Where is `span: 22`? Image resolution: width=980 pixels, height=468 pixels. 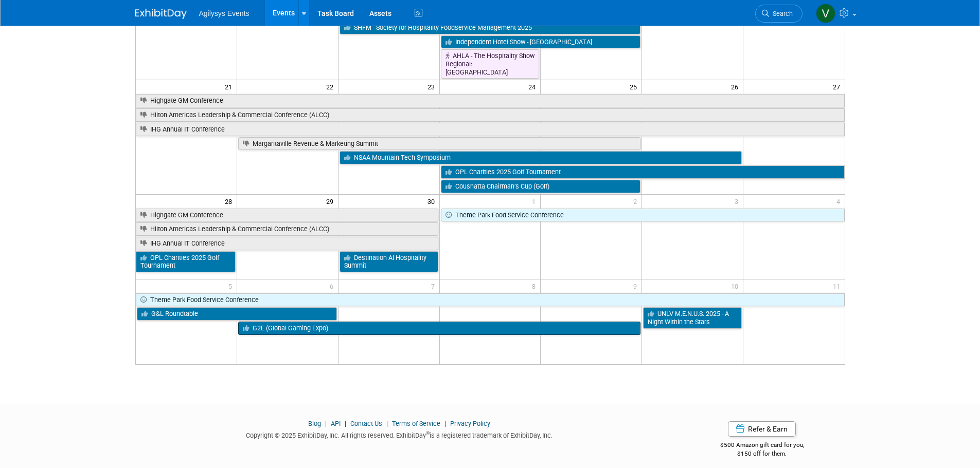
span: 22 is located at coordinates (331, 86).